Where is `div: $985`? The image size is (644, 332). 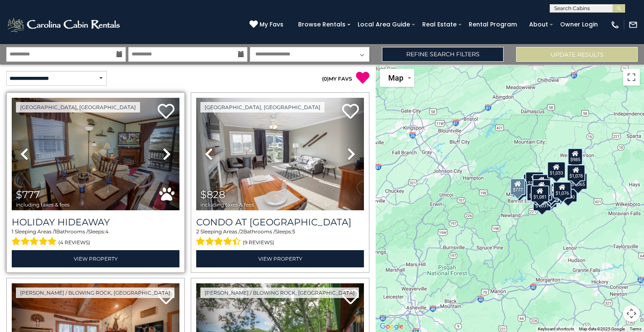
div: $985 is located at coordinates (575, 157).